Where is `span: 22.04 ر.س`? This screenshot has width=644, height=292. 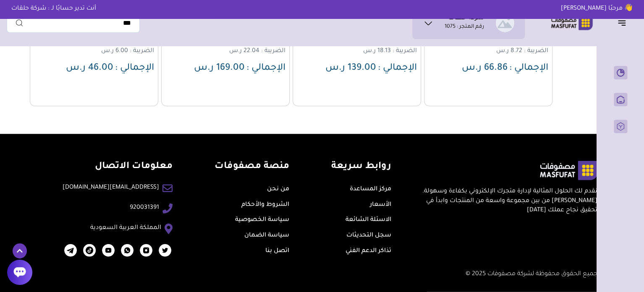
span: 22.04 ر.س is located at coordinates (244, 52).